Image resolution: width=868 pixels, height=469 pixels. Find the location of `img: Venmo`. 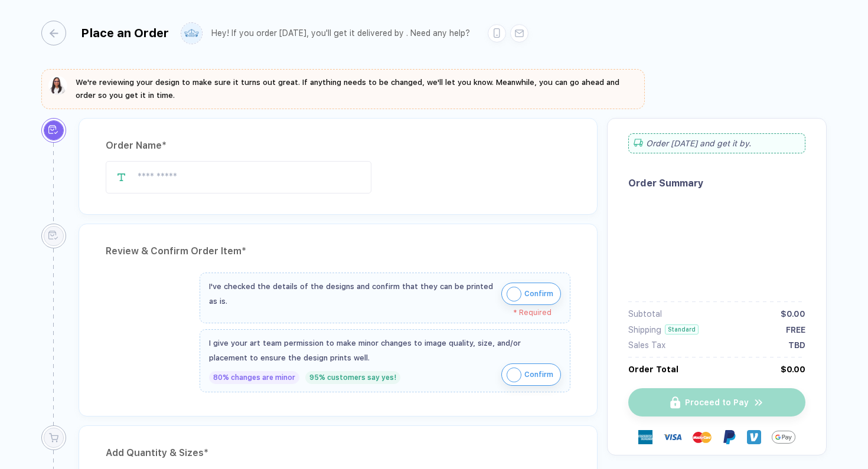

img: Venmo is located at coordinates (754, 437).